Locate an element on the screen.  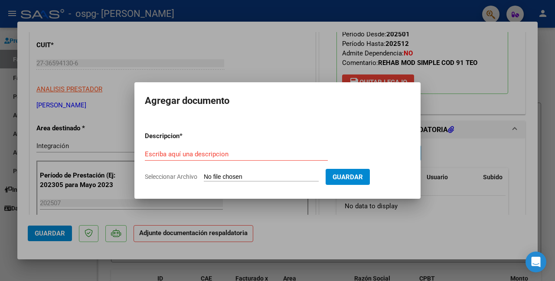
div: Open Intercom Messenger is located at coordinates (536, 262).